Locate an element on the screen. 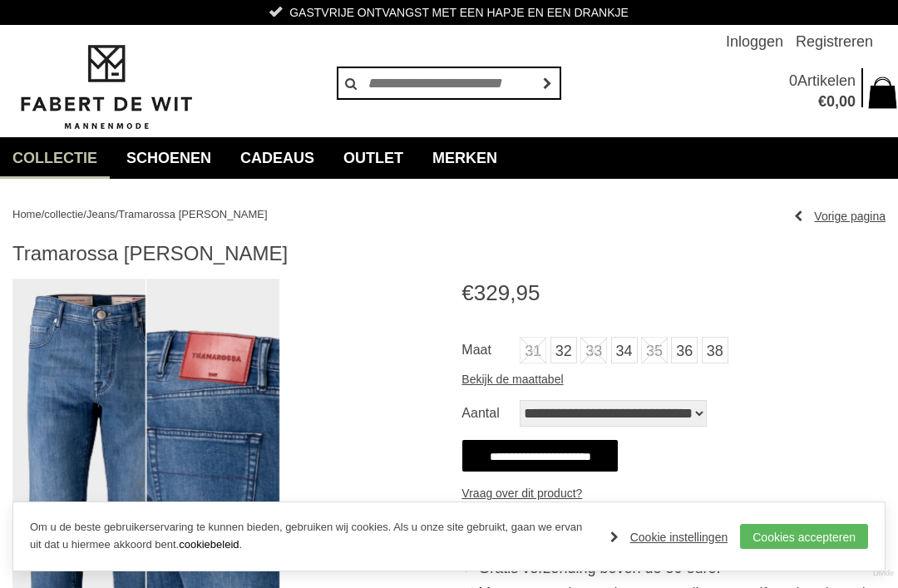  span: 00 is located at coordinates (847, 101).